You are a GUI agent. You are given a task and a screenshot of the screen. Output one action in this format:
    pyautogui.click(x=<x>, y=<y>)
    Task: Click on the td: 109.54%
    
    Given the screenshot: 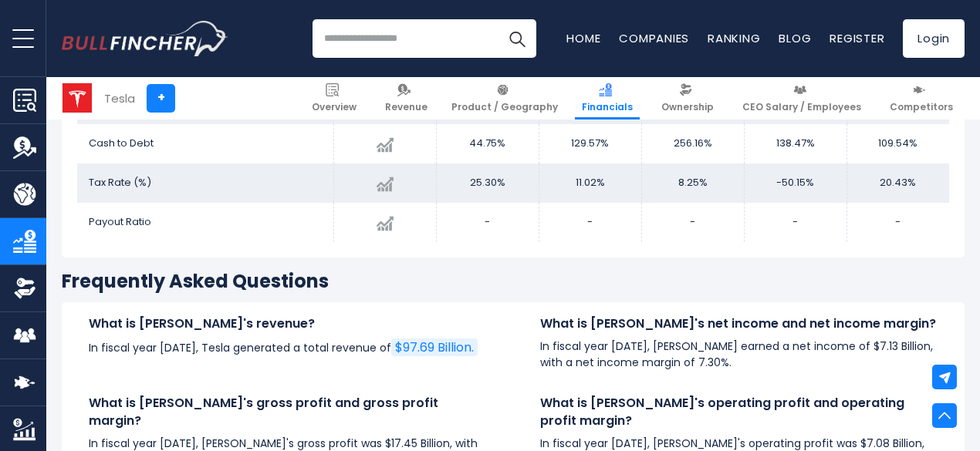 What is the action you would take?
    pyautogui.click(x=898, y=144)
    